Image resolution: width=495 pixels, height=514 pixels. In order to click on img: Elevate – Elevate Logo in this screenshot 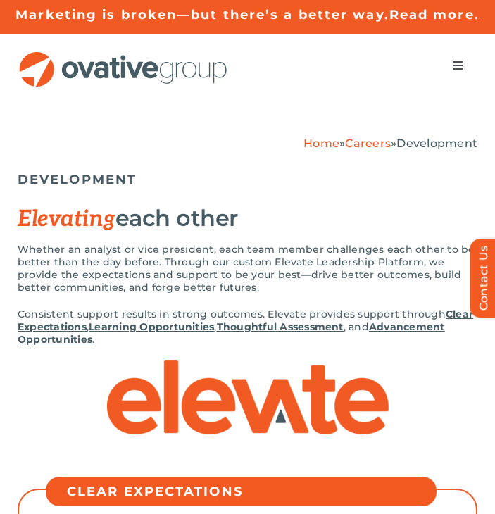, I will do `click(248, 397)`.